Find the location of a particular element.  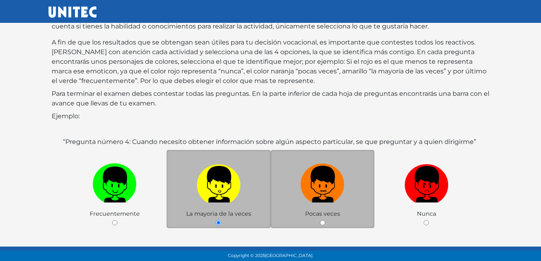

p: Para terminar el examen debes contestar todas las preguntas. En la parte inferior de cada hoja de... is located at coordinates (271, 99).